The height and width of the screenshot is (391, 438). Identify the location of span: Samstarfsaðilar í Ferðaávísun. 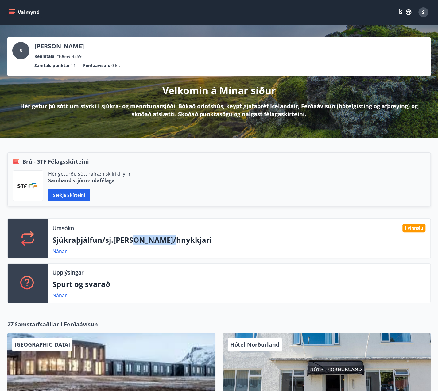
(56, 324).